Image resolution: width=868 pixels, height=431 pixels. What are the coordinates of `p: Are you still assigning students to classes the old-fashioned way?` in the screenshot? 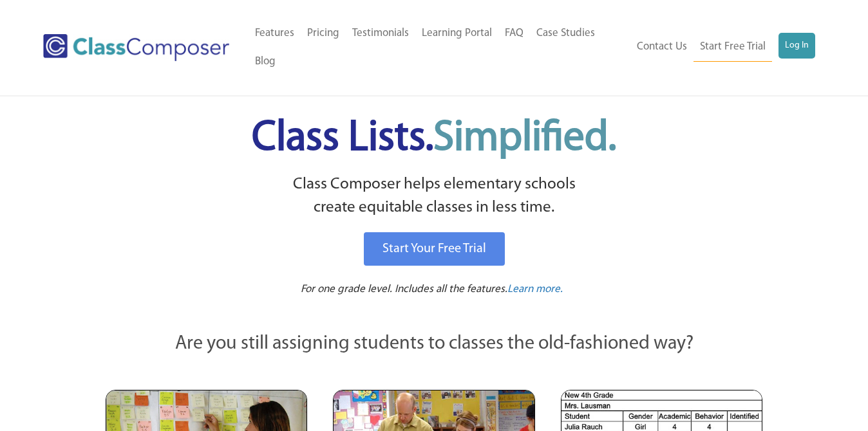 It's located at (434, 344).